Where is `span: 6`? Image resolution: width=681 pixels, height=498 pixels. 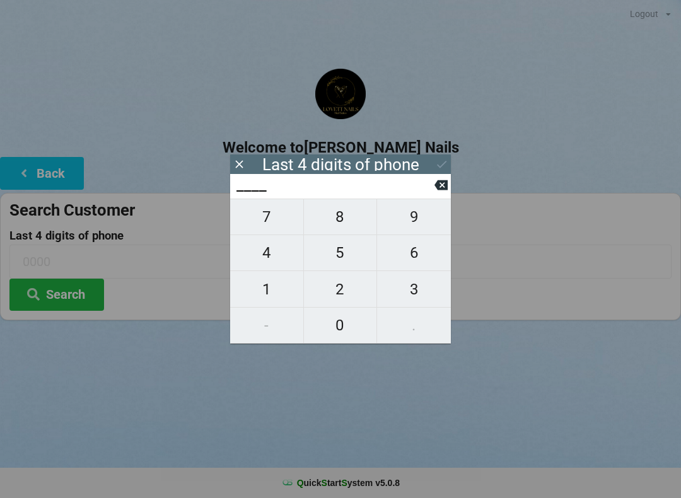 span: 6 is located at coordinates (414, 253).